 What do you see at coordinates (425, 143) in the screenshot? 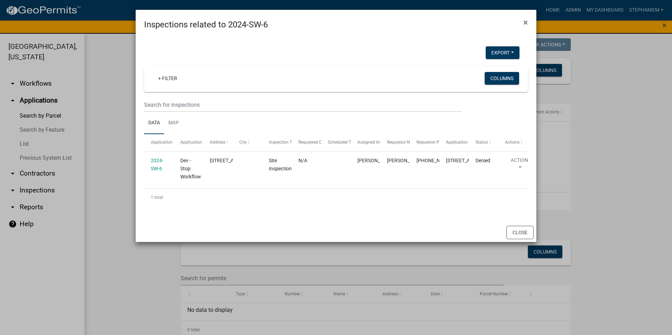
I see `datatable-header-cell: Requestor Phone` at bounding box center [425, 143].